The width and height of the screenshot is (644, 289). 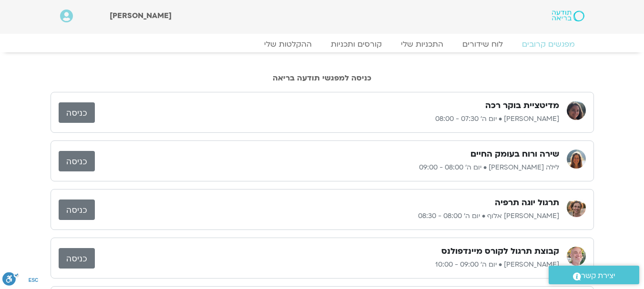 I want to click on img: קרן גל, so click(x=576, y=111).